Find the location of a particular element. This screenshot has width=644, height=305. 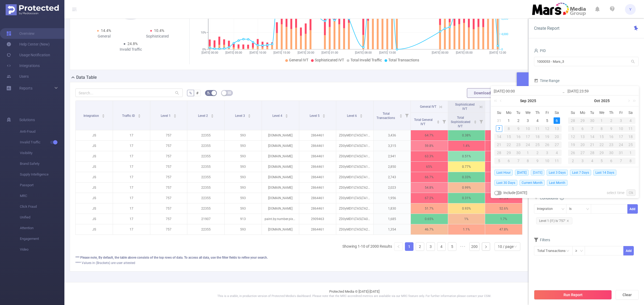

td: October 29, 2025 is located at coordinates (602, 152).